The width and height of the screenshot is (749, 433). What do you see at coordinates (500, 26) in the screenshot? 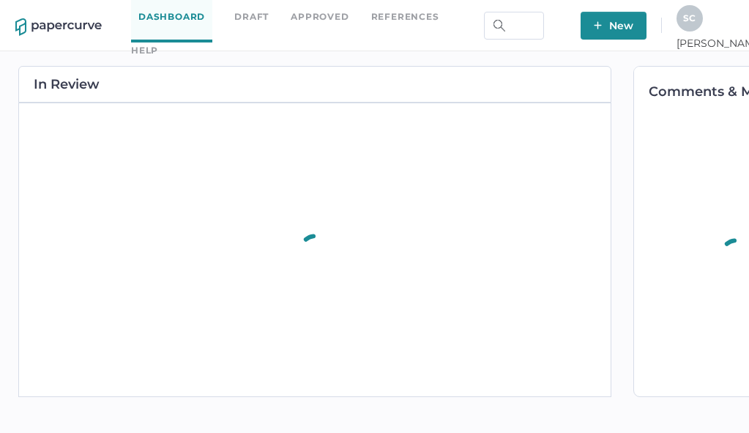
I see `img: search.bf03fe8b.svg` at bounding box center [500, 26].